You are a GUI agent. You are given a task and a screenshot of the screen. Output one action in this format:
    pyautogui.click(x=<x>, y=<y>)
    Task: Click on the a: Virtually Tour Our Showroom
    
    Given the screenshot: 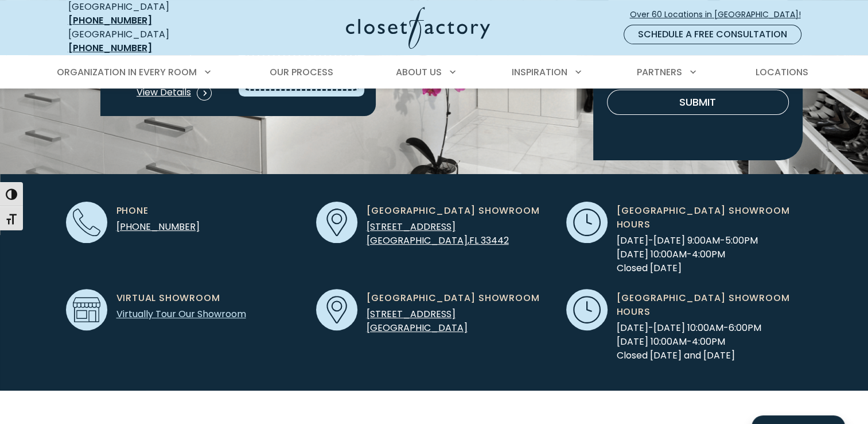 What is the action you would take?
    pyautogui.click(x=181, y=313)
    